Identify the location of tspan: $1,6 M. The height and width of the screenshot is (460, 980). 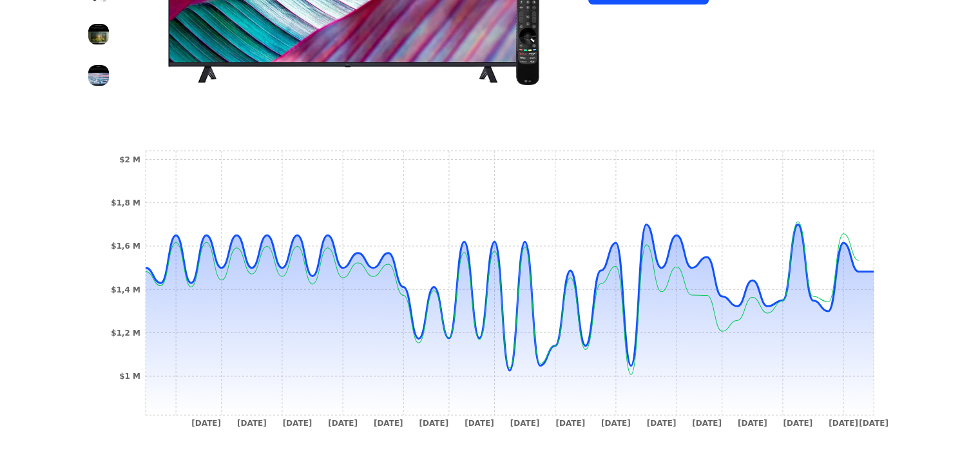
(126, 246).